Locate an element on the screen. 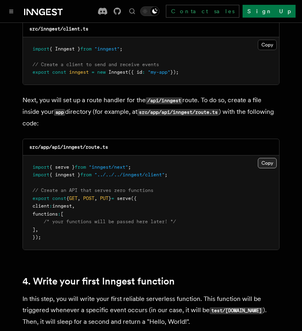  span: "inngest" is located at coordinates (107, 49).